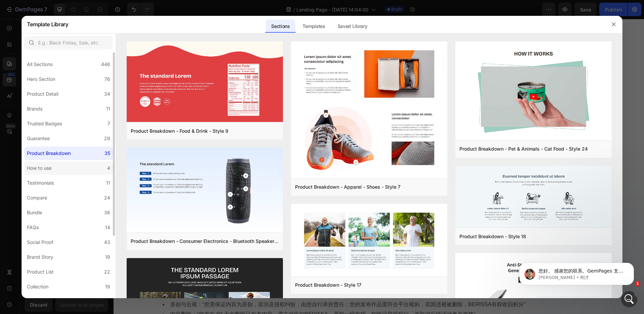 The image size is (644, 314). Describe the element at coordinates (21, 26) in the screenshot. I see `img: Profile image for Ethan` at that location.